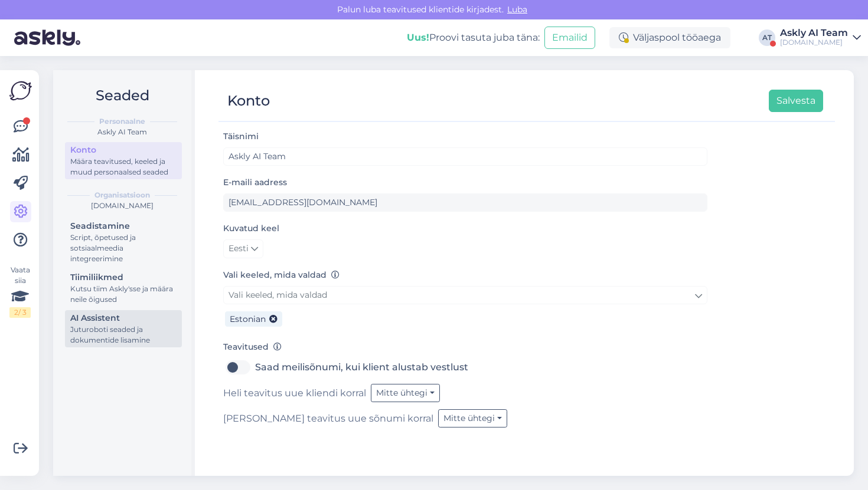  I want to click on img: Askly Logo, so click(21, 91).